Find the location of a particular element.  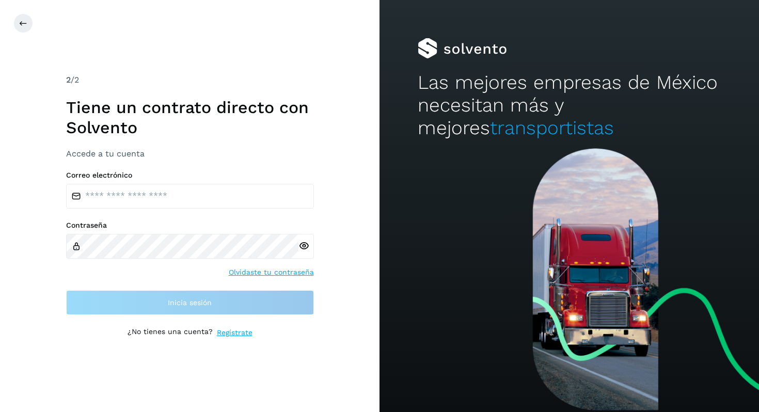

h2: Las mejores empresas de México necesitan más y mejores is located at coordinates (569, 105).